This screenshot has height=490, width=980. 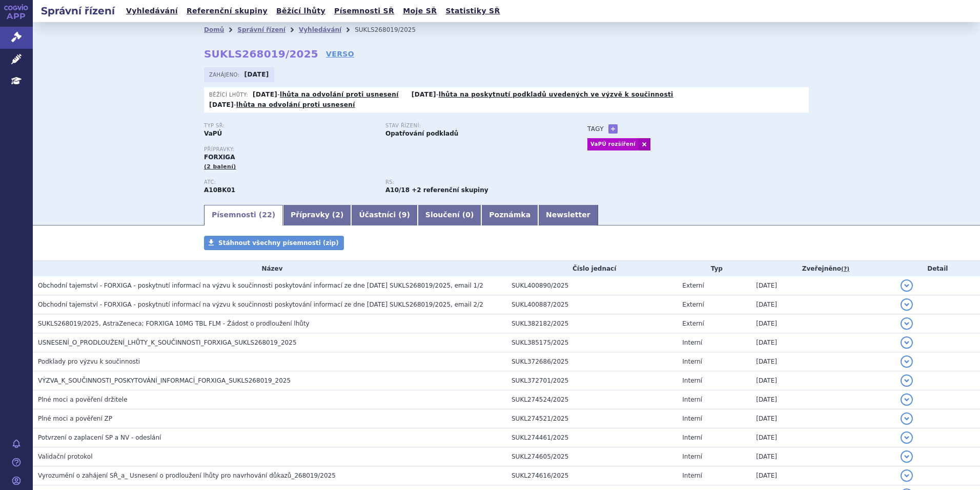 What do you see at coordinates (450, 215) in the screenshot?
I see `a: Sloučení (0)` at bounding box center [450, 215].